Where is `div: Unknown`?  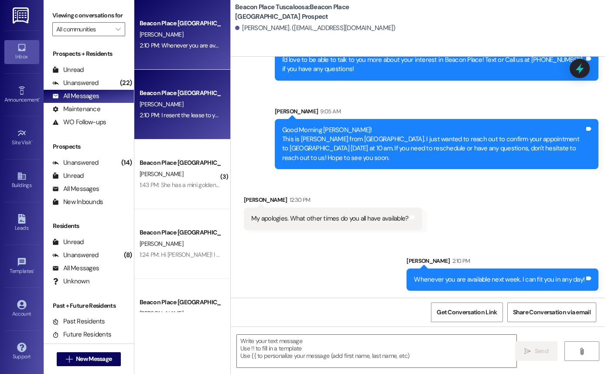
div: Unknown is located at coordinates (71, 281).